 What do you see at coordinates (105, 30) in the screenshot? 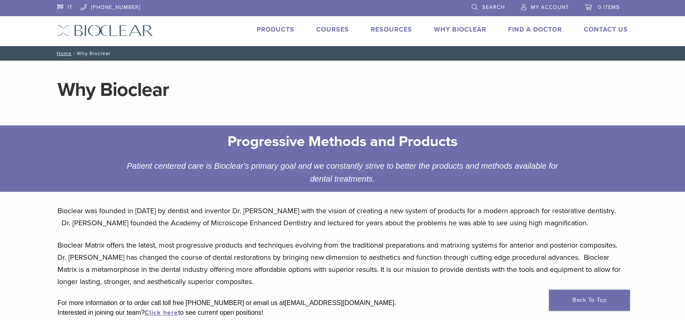
I see `img: Bioclear` at bounding box center [105, 30].